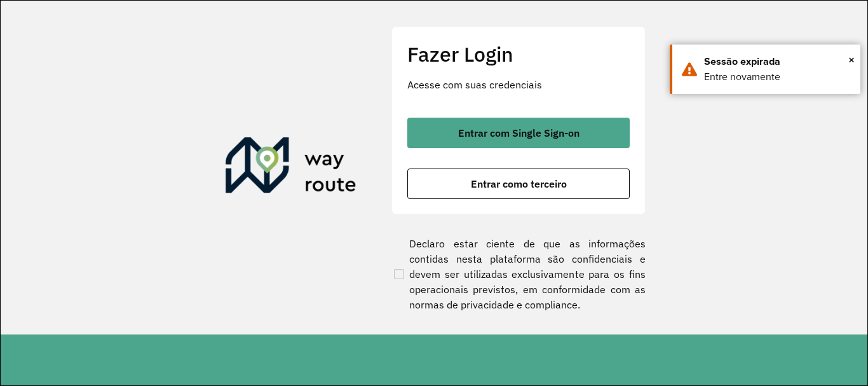 The image size is (868, 386). I want to click on span: Entrar com Single Sign-on, so click(519, 133).